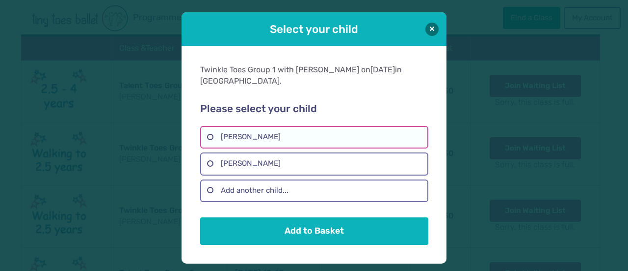 The height and width of the screenshot is (271, 628). Describe the element at coordinates (314, 109) in the screenshot. I see `h2: Please select your child` at that location.